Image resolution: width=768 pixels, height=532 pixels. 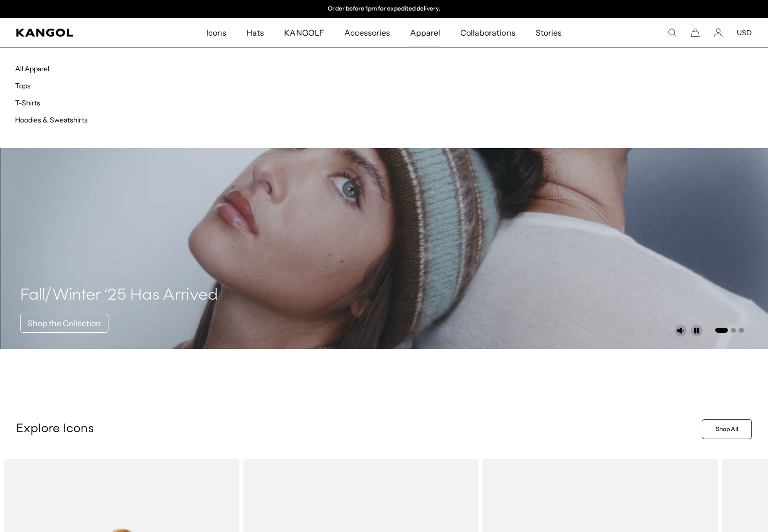 What do you see at coordinates (729, 330) in the screenshot?
I see `ul: Select a slide to show` at bounding box center [729, 330].